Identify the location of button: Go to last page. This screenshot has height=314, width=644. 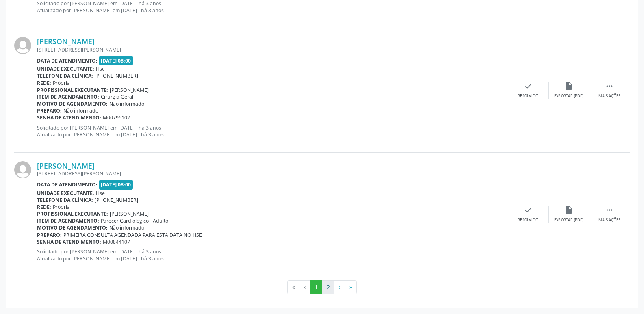
(350, 287).